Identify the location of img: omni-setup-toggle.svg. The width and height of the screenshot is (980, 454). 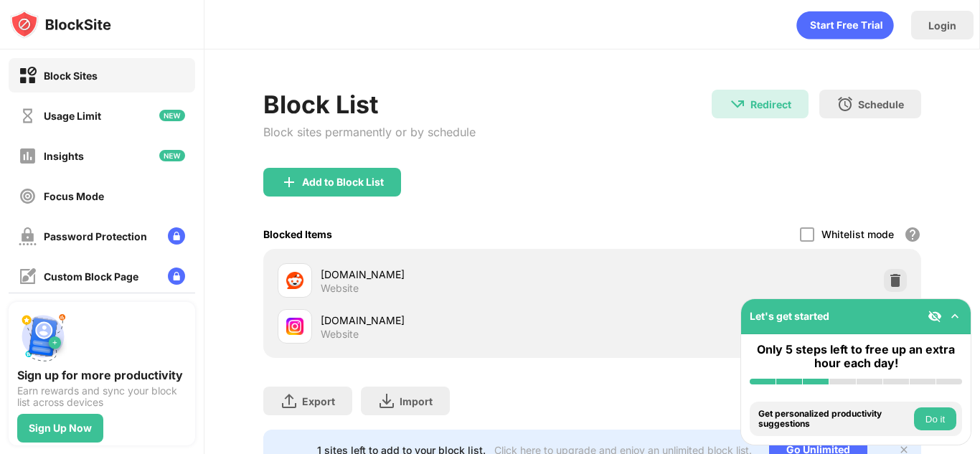
(955, 317).